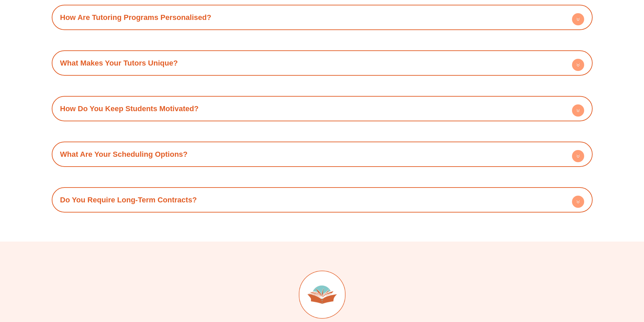 Image resolution: width=644 pixels, height=322 pixels. Describe the element at coordinates (587, 284) in the screenshot. I see `div: Chat Widget` at that location.